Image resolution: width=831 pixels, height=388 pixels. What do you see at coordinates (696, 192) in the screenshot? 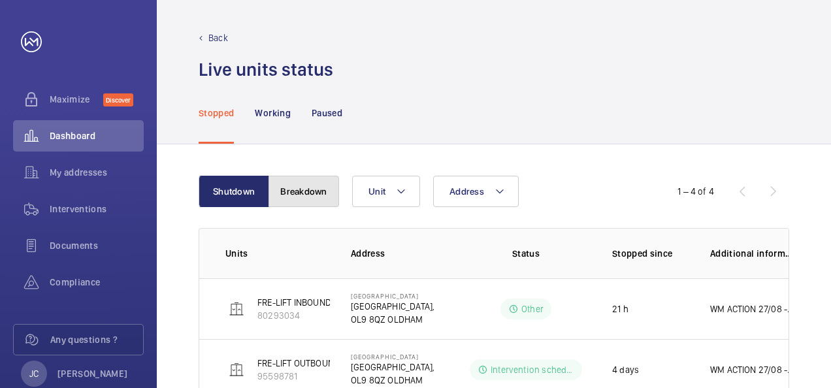
I see `div: 1 – 4 of 4` at bounding box center [696, 192].